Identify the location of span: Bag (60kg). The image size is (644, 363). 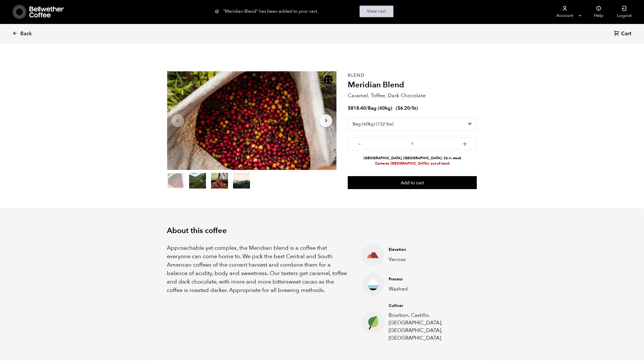
(380, 108).